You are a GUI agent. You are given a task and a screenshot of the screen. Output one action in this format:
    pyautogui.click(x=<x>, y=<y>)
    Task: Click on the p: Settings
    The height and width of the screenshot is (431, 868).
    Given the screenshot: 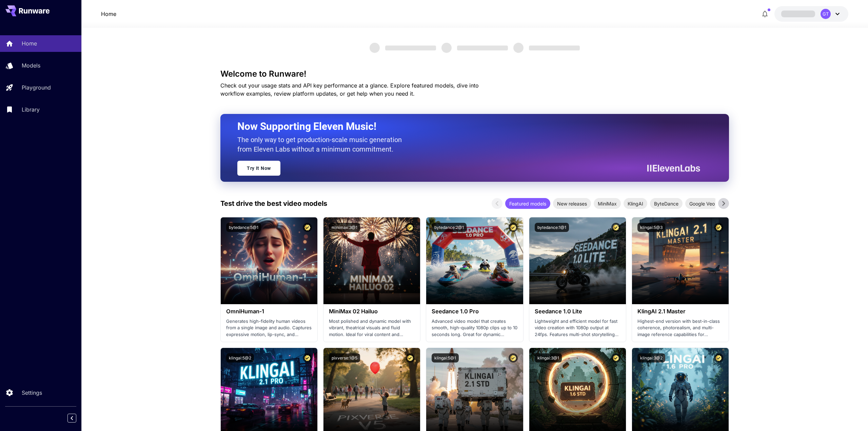 What is the action you would take?
    pyautogui.click(x=32, y=393)
    